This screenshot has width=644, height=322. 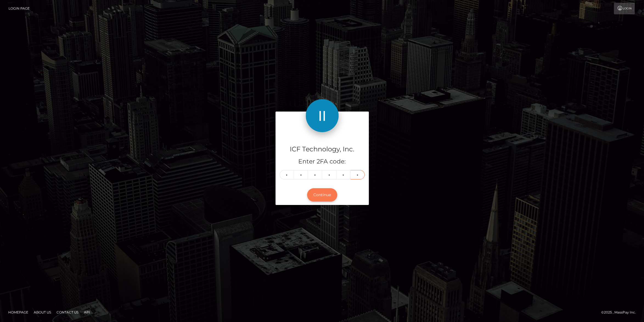 I want to click on button: Continue, so click(x=322, y=194).